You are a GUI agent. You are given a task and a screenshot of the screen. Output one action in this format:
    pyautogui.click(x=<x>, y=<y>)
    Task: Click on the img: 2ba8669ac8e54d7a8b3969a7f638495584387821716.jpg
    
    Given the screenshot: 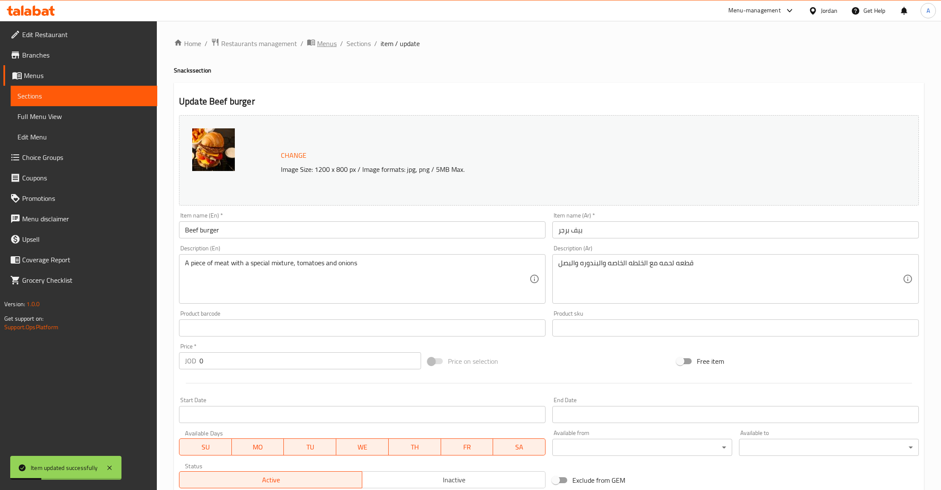 What is the action you would take?
    pyautogui.click(x=214, y=150)
    